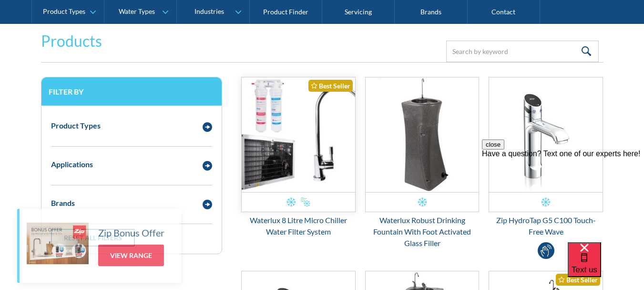  I want to click on a: Waterlux Robust Drinking Fountain With Foot Activated Glass FillerWaterlux Robust Drinking Founta..., so click(423, 162).